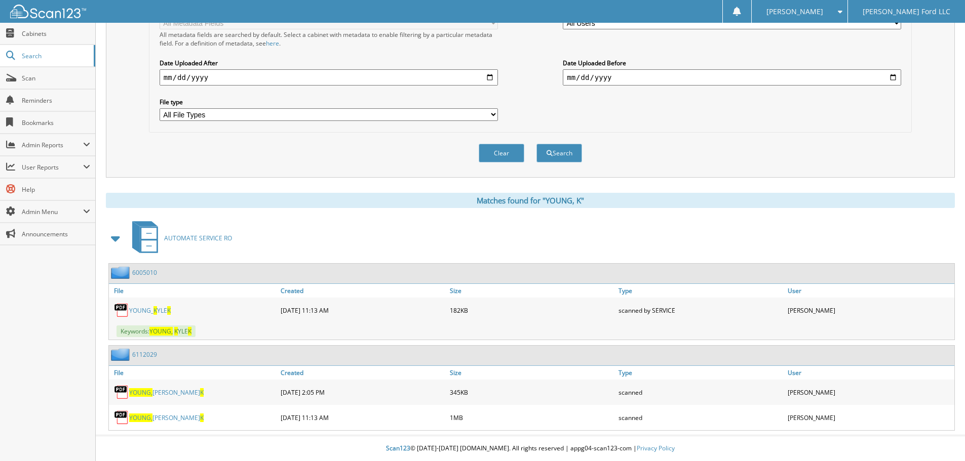 The image size is (965, 461). Describe the element at coordinates (732, 63) in the screenshot. I see `label: Date Uploaded Before` at that location.